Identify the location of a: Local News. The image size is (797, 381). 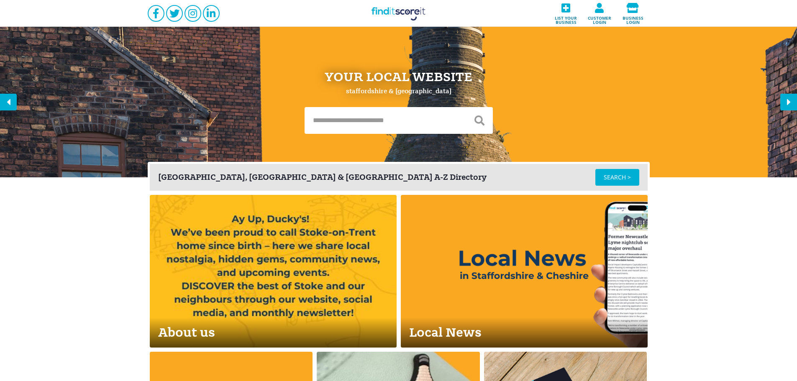
(524, 271).